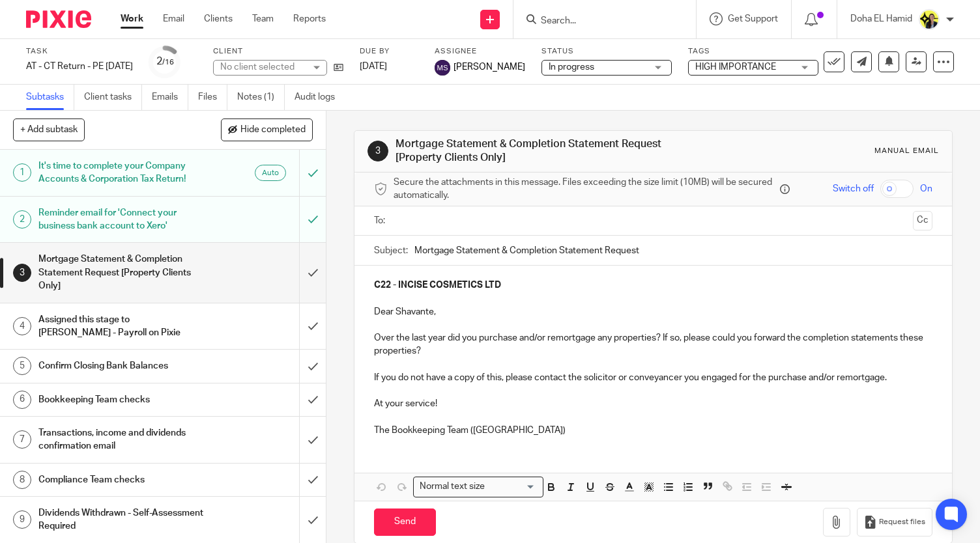 The width and height of the screenshot is (980, 543). What do you see at coordinates (262, 19) in the screenshot?
I see `a: Team` at bounding box center [262, 19].